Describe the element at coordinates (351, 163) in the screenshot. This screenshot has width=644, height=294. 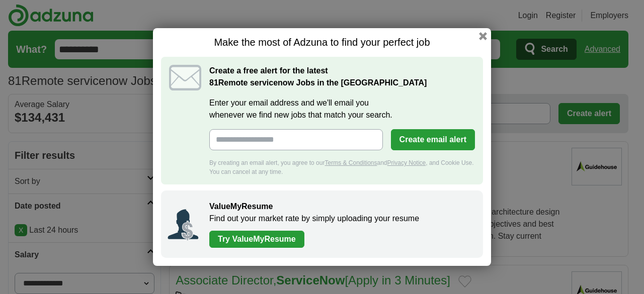
I see `a: Terms & Conditions` at that location.